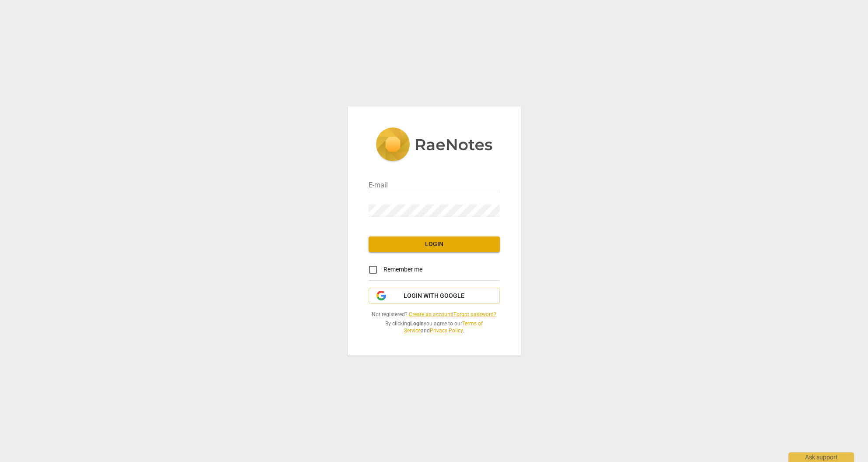  What do you see at coordinates (434, 244) in the screenshot?
I see `button: Login` at bounding box center [434, 244].